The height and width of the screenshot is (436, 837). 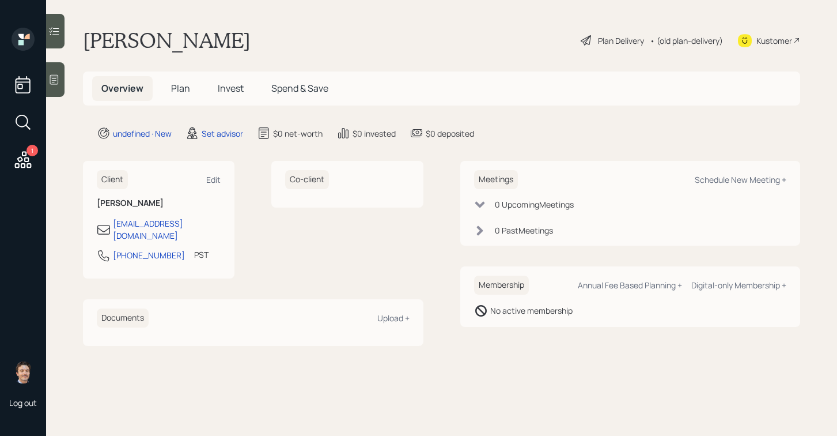 I want to click on h6: Client, so click(x=112, y=179).